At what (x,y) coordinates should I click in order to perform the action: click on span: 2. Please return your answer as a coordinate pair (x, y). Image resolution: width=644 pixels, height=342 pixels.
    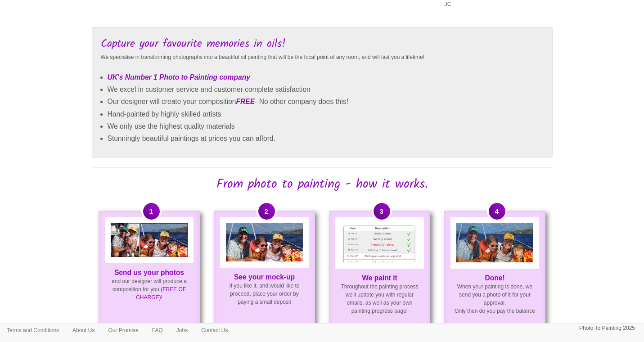
    Looking at the image, I should click on (267, 211).